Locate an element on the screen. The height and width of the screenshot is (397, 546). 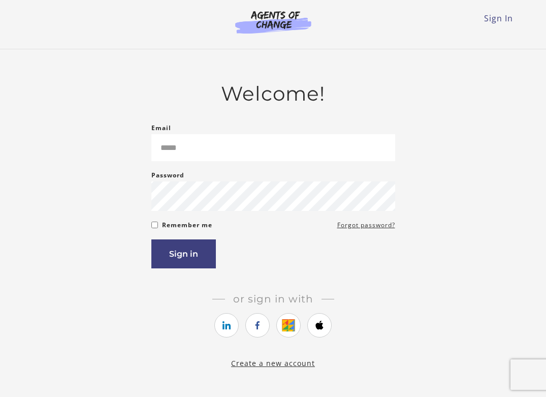
a: https://courses.thinkific.com/users/auth/linkedin?ss%5Breferral%5D=&ss%5Buser_return_to%5D=https%... is located at coordinates (227, 325).